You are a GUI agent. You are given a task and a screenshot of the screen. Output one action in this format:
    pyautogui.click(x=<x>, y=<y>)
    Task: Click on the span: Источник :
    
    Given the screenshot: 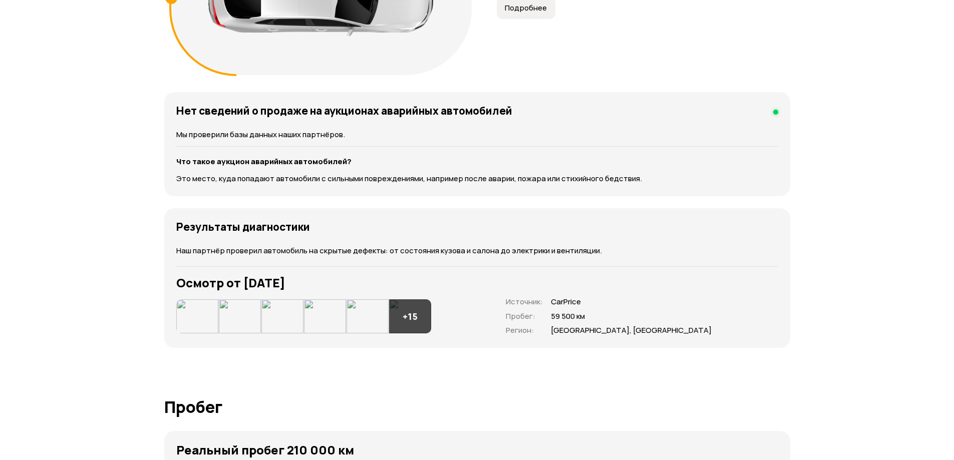 What is the action you would take?
    pyautogui.click(x=524, y=301)
    